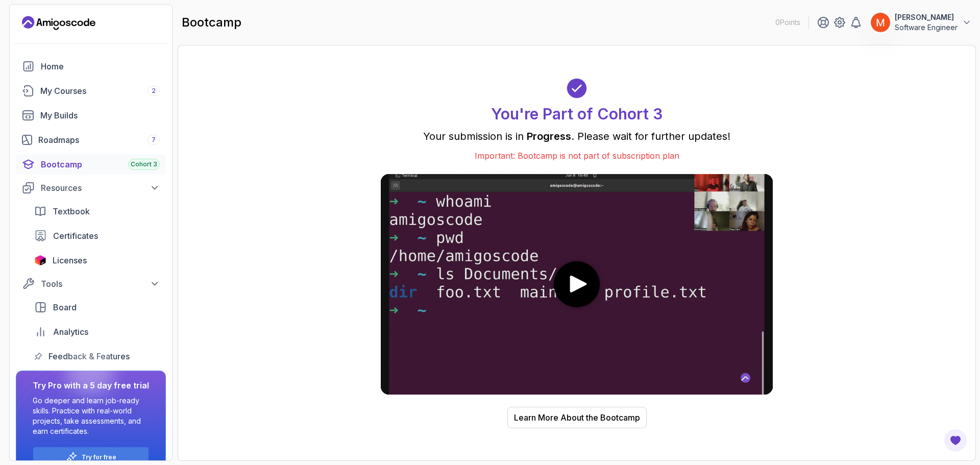 The image size is (980, 465). Describe the element at coordinates (100, 284) in the screenshot. I see `div: Tools` at that location.